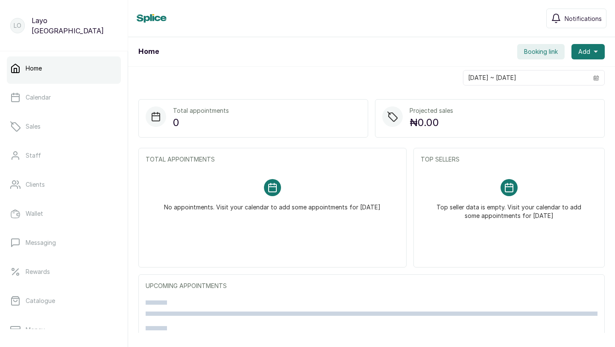 The width and height of the screenshot is (615, 347). Describe the element at coordinates (64, 184) in the screenshot. I see `a: Clients` at that location.